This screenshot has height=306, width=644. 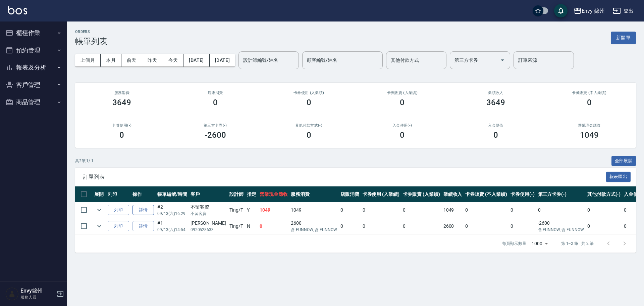 I want to click on img: Person, so click(x=12, y=294).